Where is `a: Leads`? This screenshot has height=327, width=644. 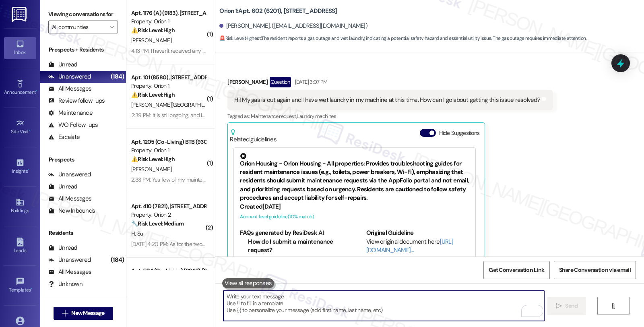
a: Leads is located at coordinates (20, 246).